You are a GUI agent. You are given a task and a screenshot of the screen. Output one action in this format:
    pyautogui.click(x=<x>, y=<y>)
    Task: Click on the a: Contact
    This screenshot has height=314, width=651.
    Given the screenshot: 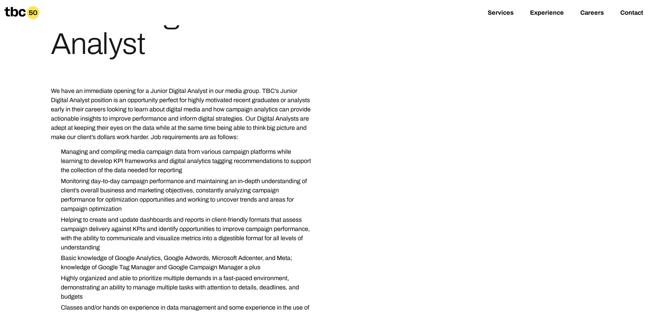 What is the action you would take?
    pyautogui.click(x=631, y=13)
    